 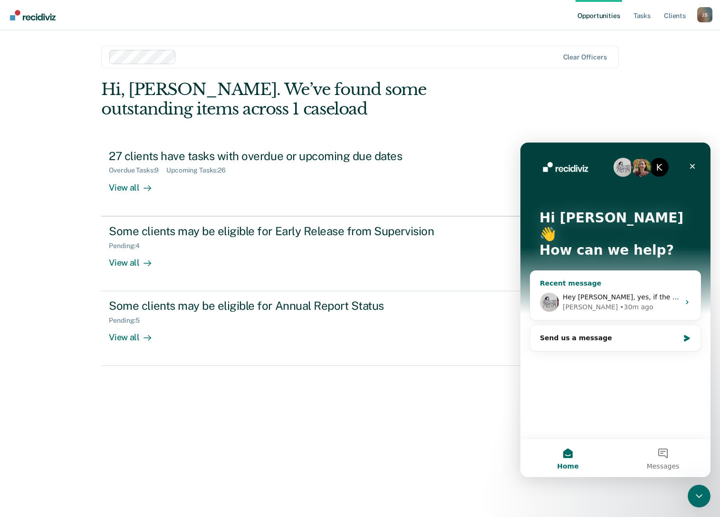 What do you see at coordinates (143, 324) in the screenshot?
I see `span: Messages` at bounding box center [143, 324].